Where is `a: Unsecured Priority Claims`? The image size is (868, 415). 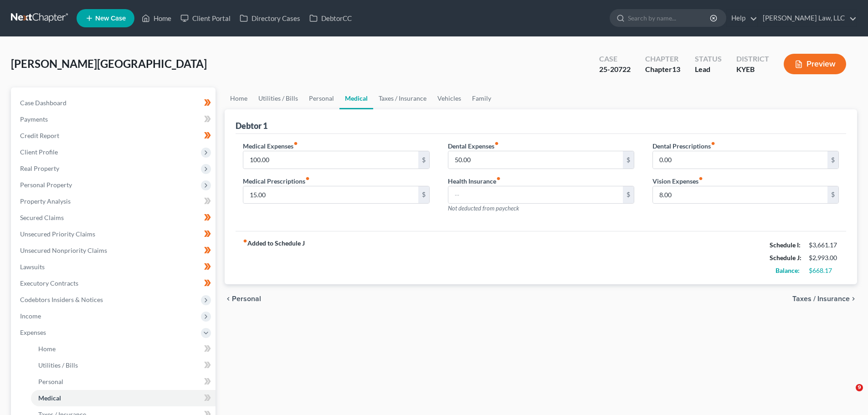
a: Unsecured Priority Claims is located at coordinates (114, 234).